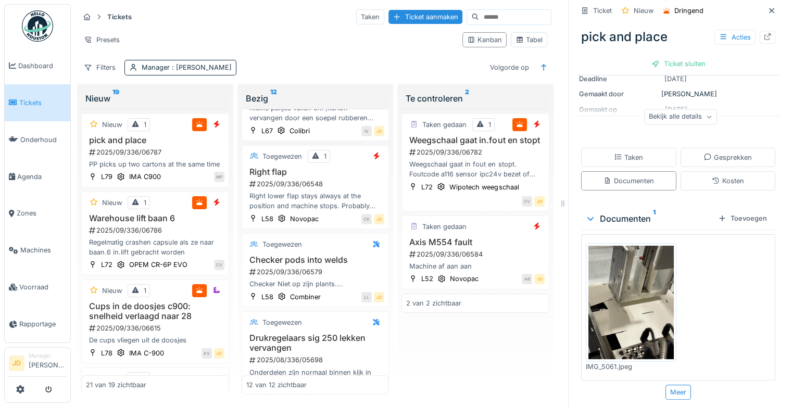 Image resolution: width=792 pixels, height=407 pixels. I want to click on span: Zones, so click(41, 213).